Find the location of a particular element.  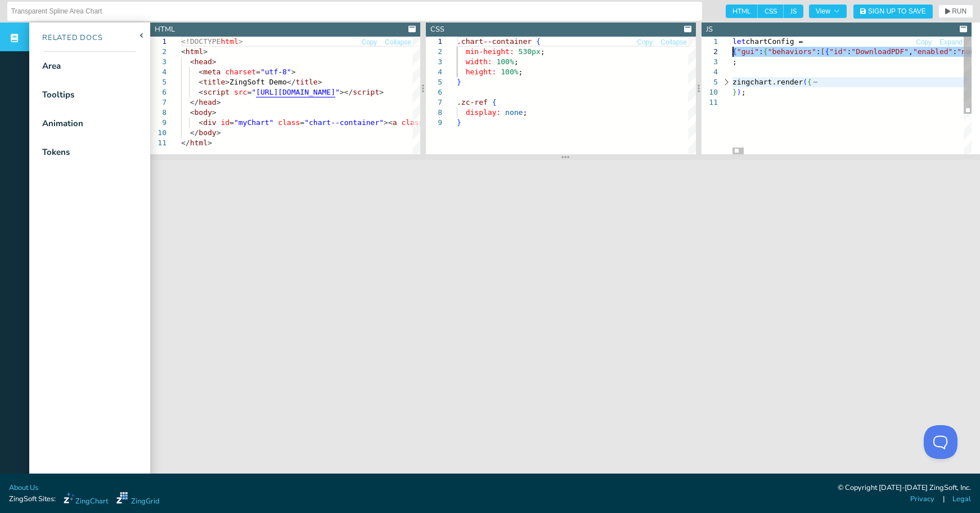

span: <!DOCTYPE is located at coordinates (201, 41).